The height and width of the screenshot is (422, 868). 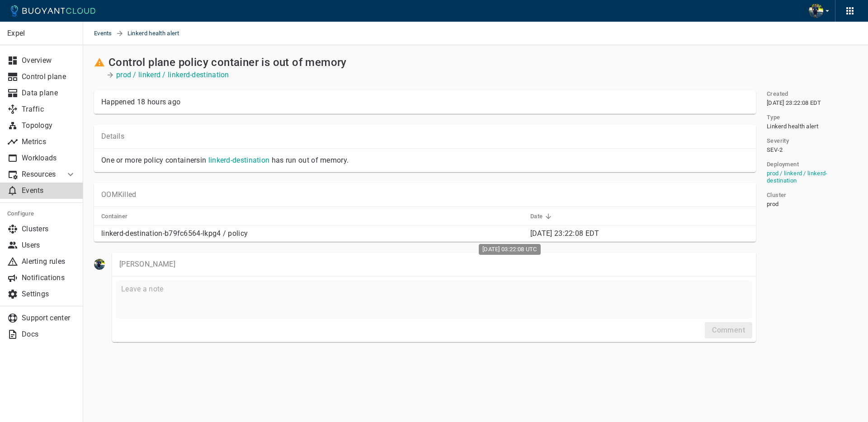 I want to click on span: Tue, 26 Aug 2025 03:22:08 UTC, so click(x=565, y=233).